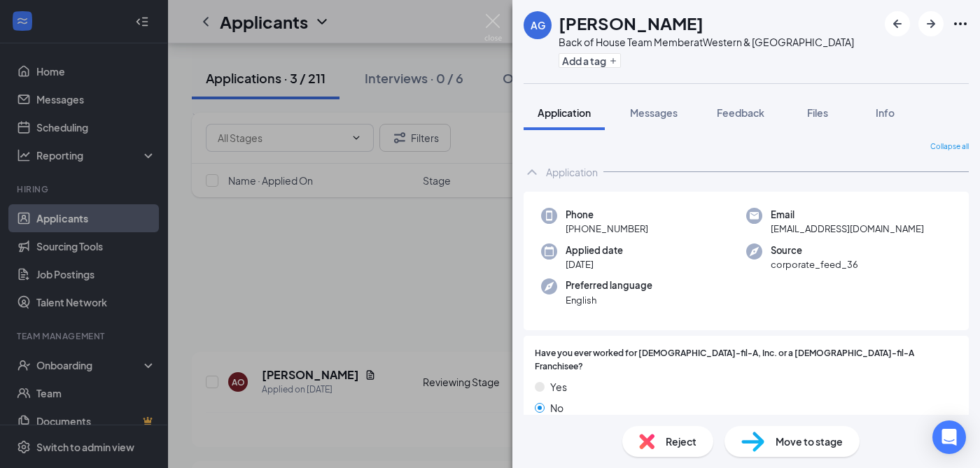 The image size is (980, 468). I want to click on span: Move to stage, so click(809, 441).